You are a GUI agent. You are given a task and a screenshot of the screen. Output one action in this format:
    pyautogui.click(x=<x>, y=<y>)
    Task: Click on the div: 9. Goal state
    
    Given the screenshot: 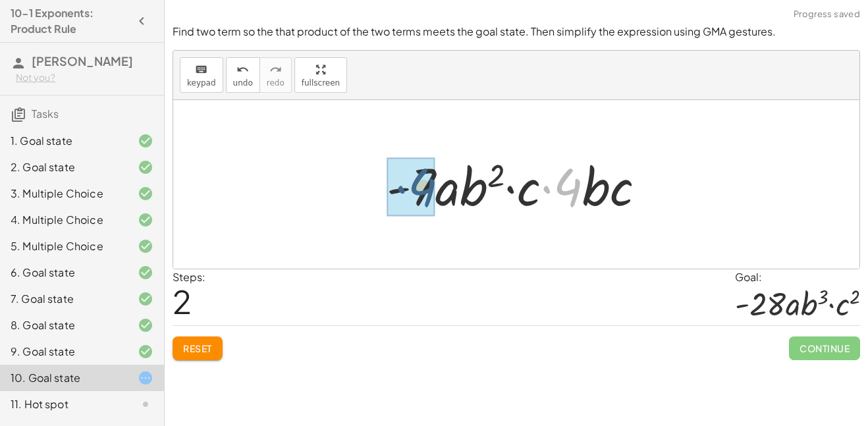 What is the action you would take?
    pyautogui.click(x=64, y=351)
    